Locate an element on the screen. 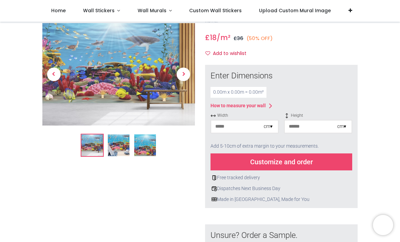  button: Add to wishlistAdd to wishlist is located at coordinates (229, 54).